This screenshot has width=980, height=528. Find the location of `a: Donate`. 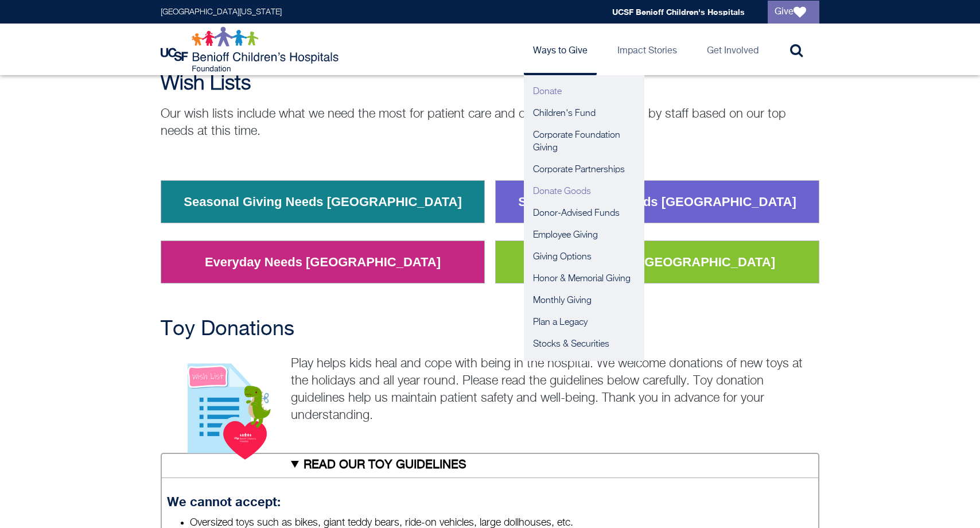

a: Donate is located at coordinates (584, 92).